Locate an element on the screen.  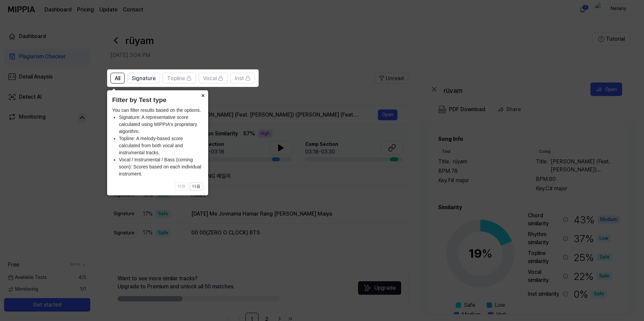
button: Signature is located at coordinates (143, 78).